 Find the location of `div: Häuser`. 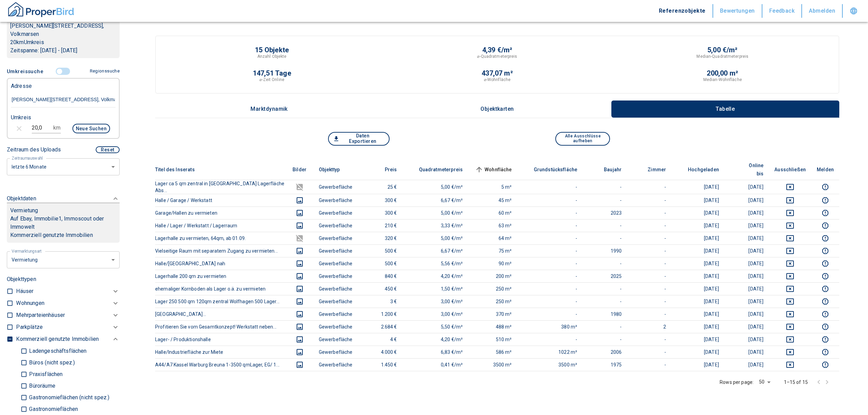

div: Häuser is located at coordinates (67, 291).